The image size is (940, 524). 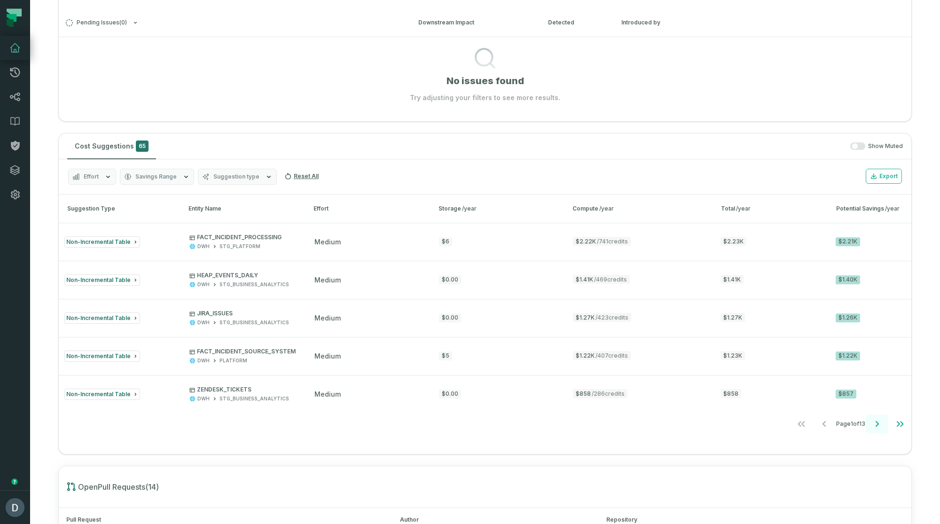 I want to click on div: $1.40K, so click(x=848, y=280).